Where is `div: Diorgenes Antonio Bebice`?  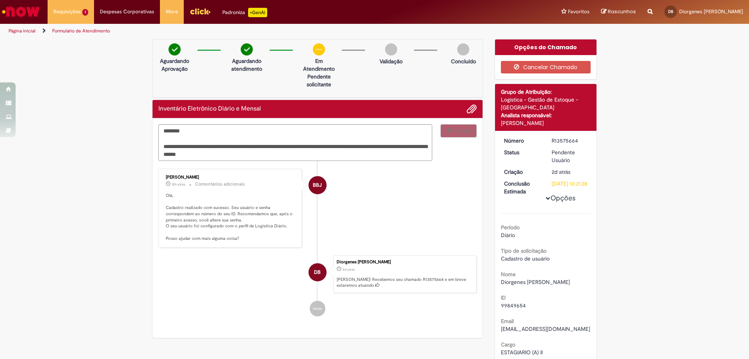
div: Diorgenes Antonio Bebice is located at coordinates (318, 272).